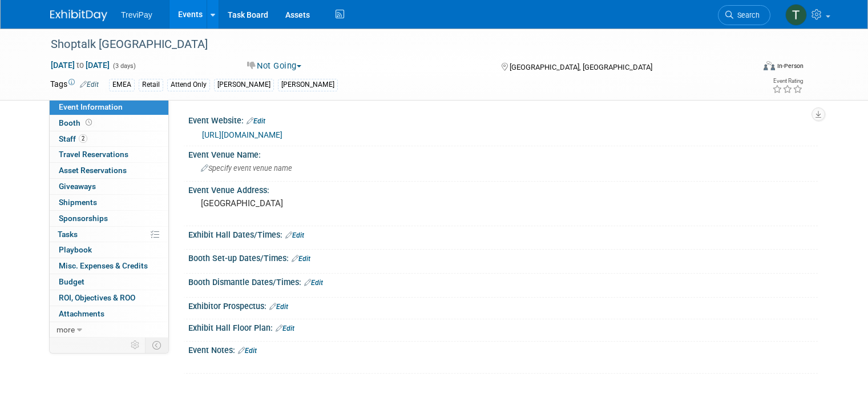 The image size is (868, 417). I want to click on a: ROI, Objectives & ROO, so click(109, 297).